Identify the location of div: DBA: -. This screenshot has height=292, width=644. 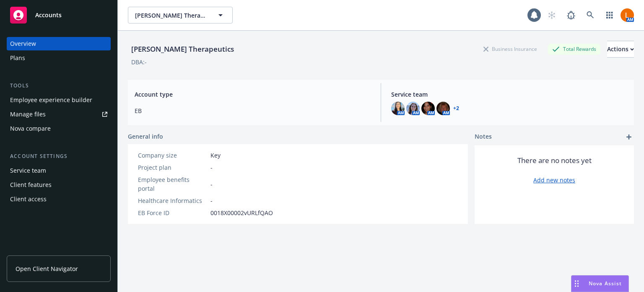
(139, 62).